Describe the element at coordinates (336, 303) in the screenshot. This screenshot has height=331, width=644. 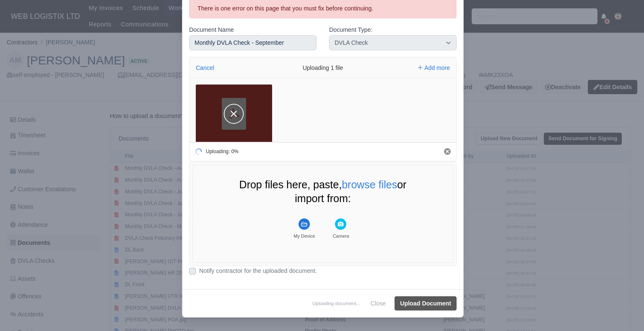
I see `small: Uploading document...` at that location.